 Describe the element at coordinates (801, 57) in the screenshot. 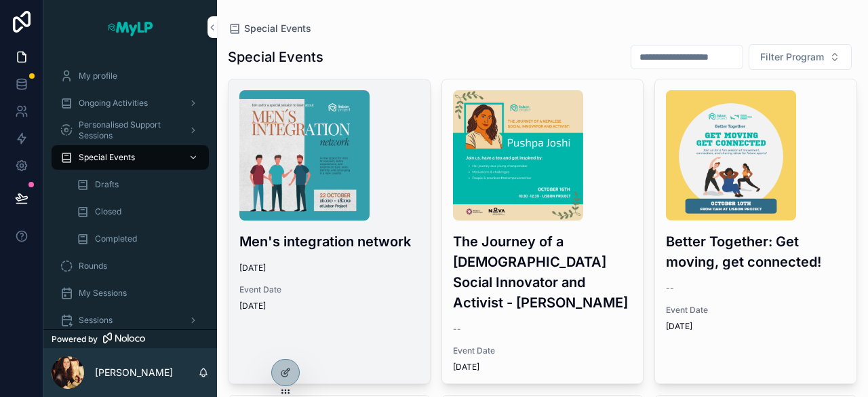

I see `button: Select Button` at that location.